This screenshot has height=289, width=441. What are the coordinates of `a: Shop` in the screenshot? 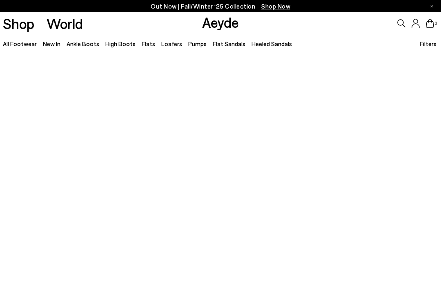 It's located at (18, 23).